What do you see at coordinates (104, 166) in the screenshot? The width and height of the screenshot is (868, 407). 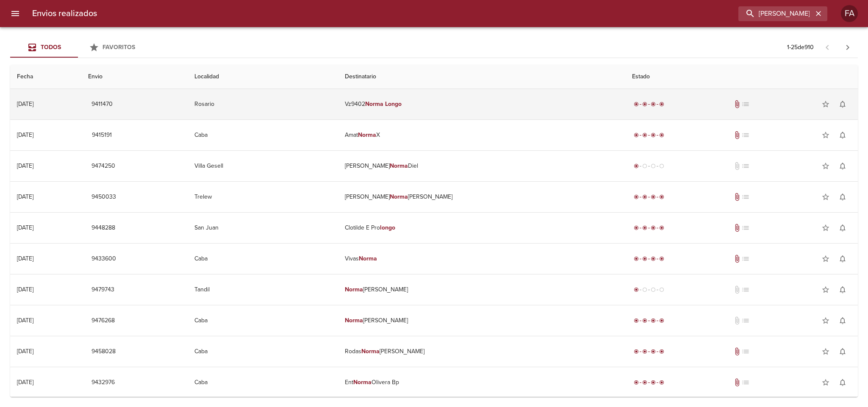 I see `button: 9474250` at bounding box center [104, 166].